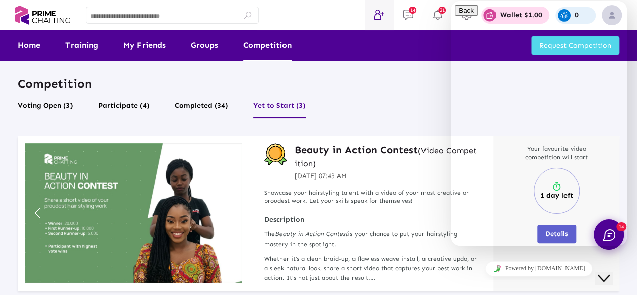  What do you see at coordinates (82, 45) in the screenshot?
I see `a: Training` at bounding box center [82, 45].